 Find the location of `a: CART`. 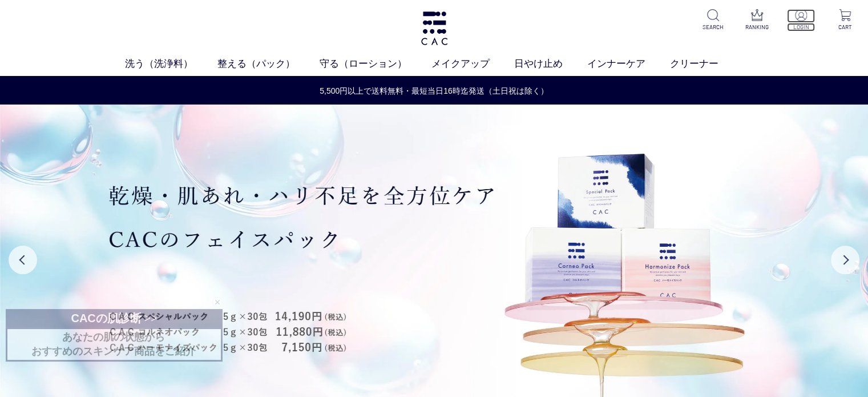

a: CART is located at coordinates (844, 20).